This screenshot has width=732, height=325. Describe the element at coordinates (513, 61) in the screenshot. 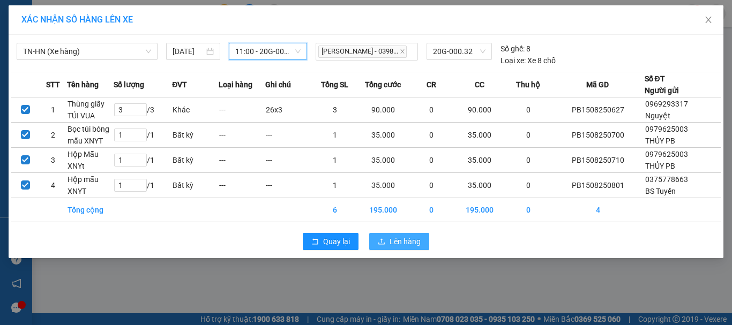

I see `span: Loại xe:` at that location.